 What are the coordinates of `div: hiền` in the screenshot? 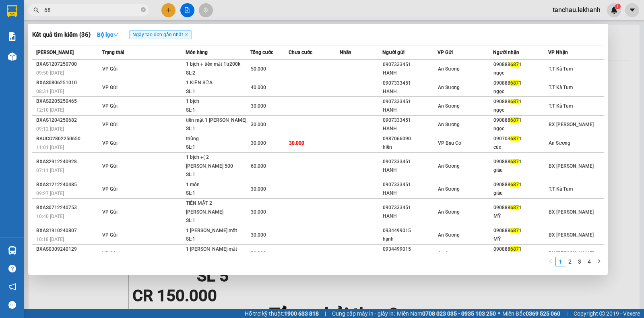 It's located at (410, 147).